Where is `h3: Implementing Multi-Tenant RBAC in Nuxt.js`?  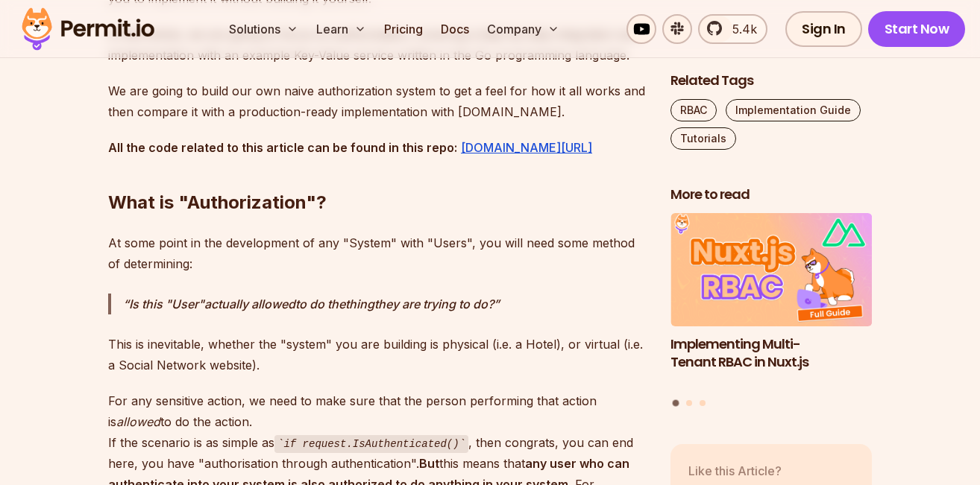
h3: Implementing Multi-Tenant RBAC in Nuxt.js is located at coordinates (771, 353).